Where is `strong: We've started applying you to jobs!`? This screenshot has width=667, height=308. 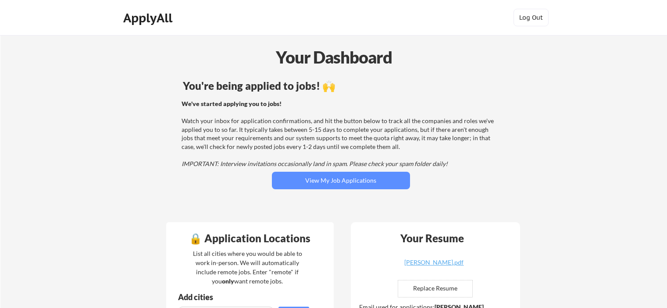
strong: We've started applying you to jobs! is located at coordinates (232, 103).